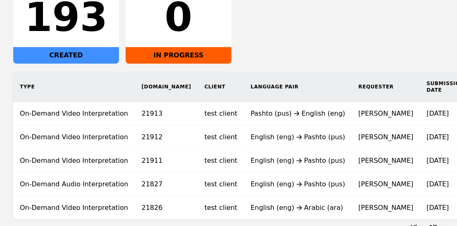  Describe the element at coordinates (178, 55) in the screenshot. I see `div: IN PROGRESS` at that location.